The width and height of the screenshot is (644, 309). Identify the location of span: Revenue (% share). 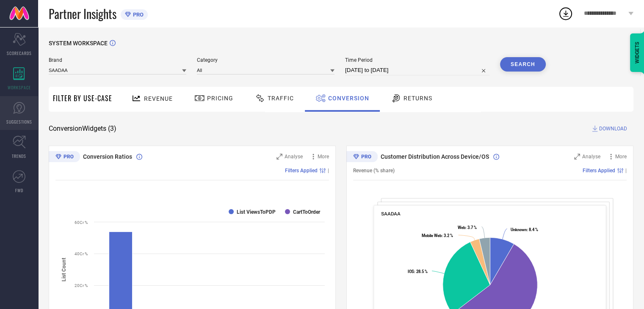
(374, 171).